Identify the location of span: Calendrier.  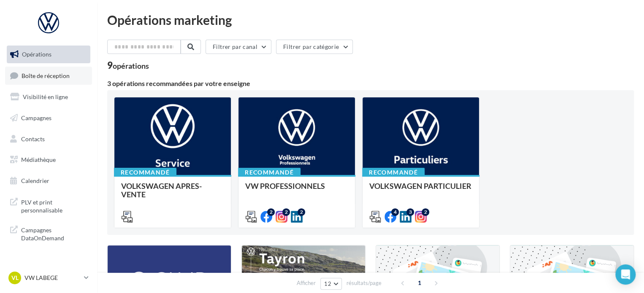
(35, 181).